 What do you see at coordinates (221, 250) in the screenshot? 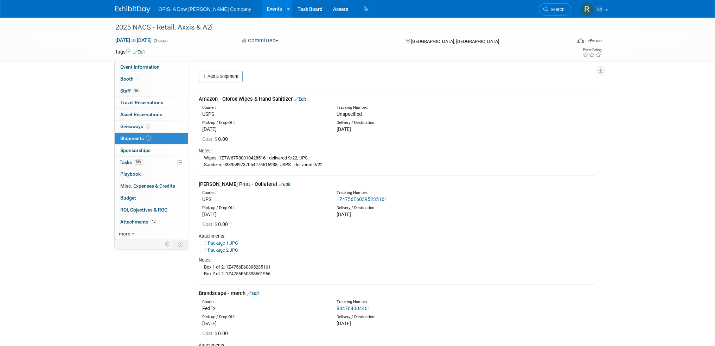
I see `a: Package 2.JPG` at bounding box center [221, 250].